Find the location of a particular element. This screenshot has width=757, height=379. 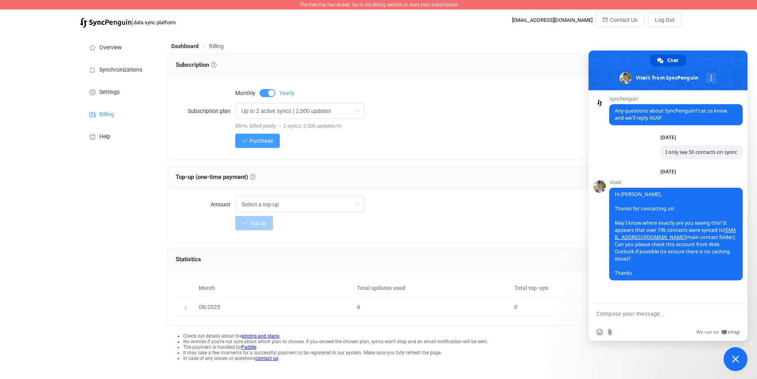

span: Crisp is located at coordinates (734, 332).